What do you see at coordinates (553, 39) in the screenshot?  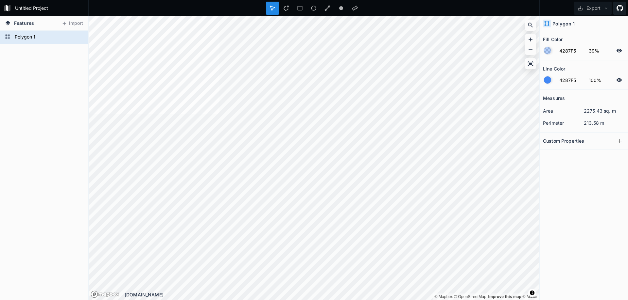 I see `h2: Fill Color` at bounding box center [553, 39].